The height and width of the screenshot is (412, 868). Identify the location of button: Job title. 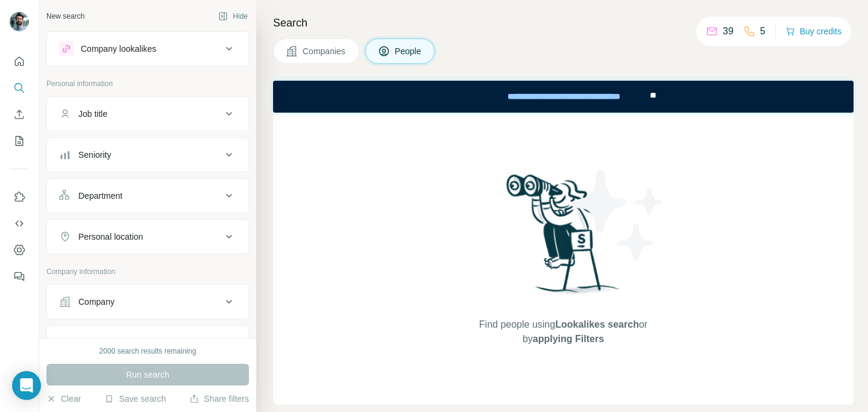
(147, 114).